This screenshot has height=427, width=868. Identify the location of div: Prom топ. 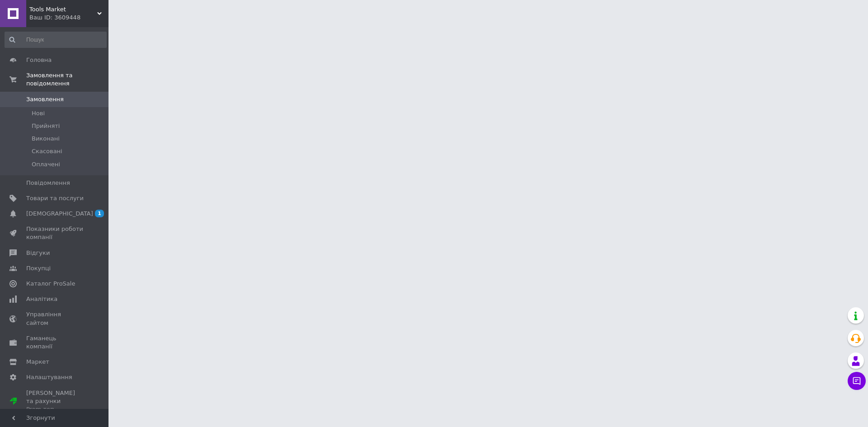
(55, 409).